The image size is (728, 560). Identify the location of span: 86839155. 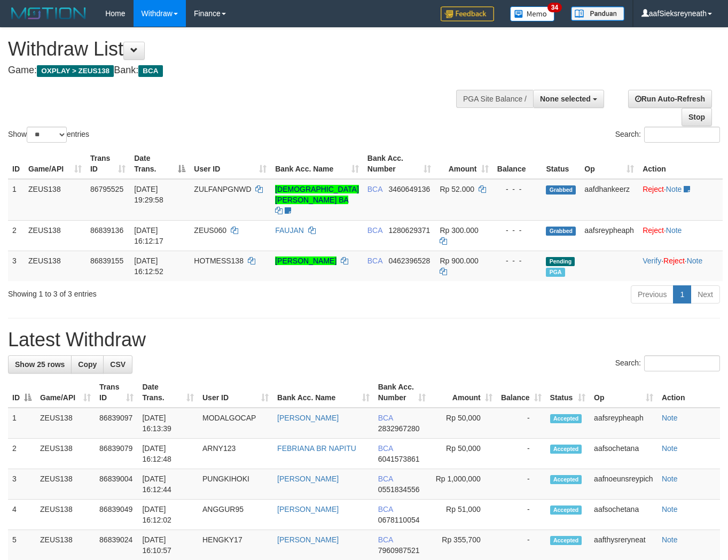
(107, 261).